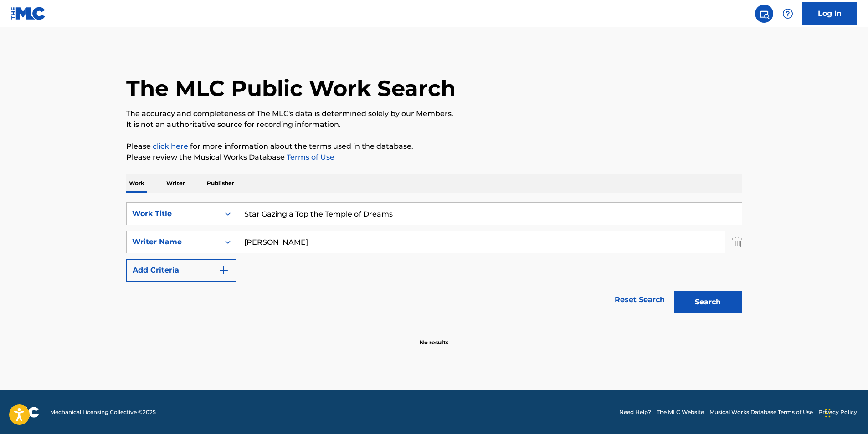  I want to click on a: Musical Works Database Terms of Use, so click(761, 413).